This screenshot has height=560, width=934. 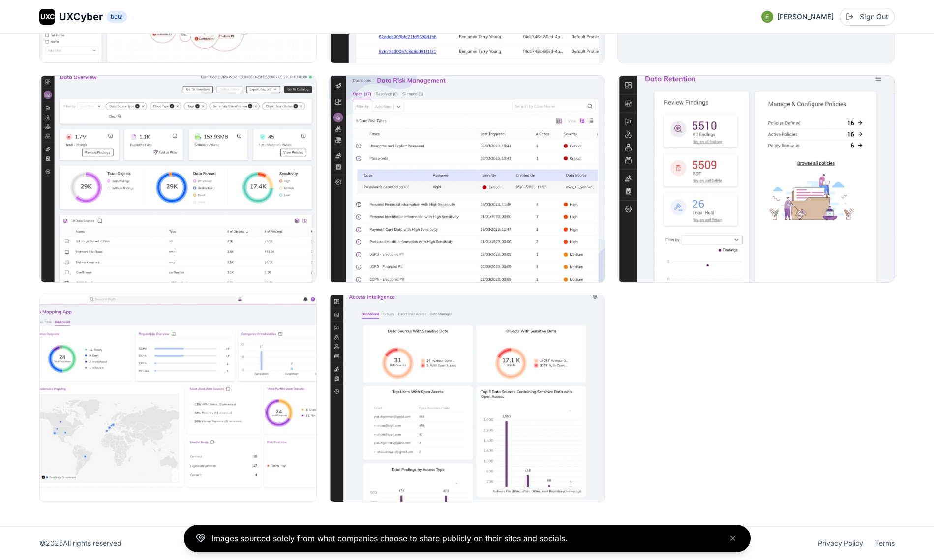 I want to click on span: UXC, so click(x=47, y=17).